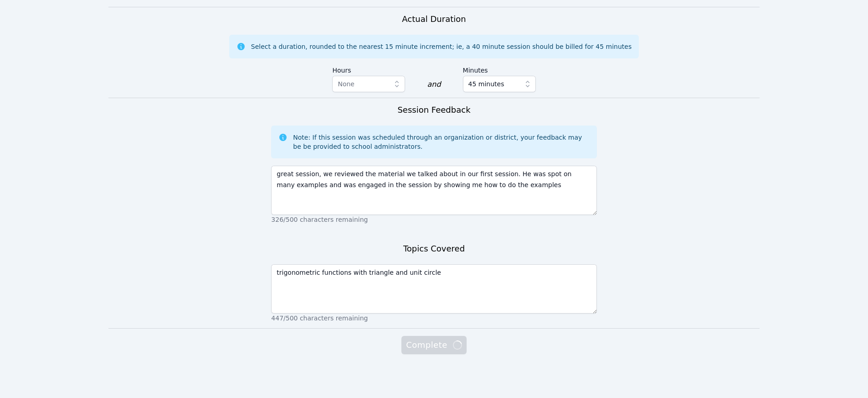 The image size is (868, 398). What do you see at coordinates (434, 219) in the screenshot?
I see `p: 326/500 characters remaining` at bounding box center [434, 219].